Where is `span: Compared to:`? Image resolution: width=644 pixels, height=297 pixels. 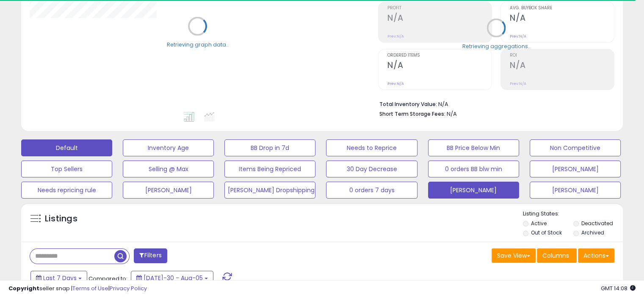 span: Compared to: is located at coordinates (108, 278).